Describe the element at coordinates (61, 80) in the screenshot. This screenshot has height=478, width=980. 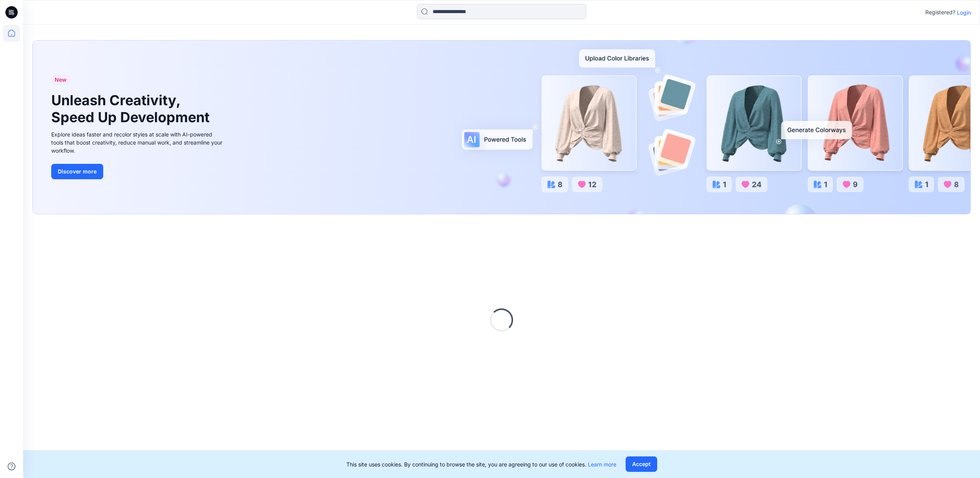
I see `span: New` at that location.